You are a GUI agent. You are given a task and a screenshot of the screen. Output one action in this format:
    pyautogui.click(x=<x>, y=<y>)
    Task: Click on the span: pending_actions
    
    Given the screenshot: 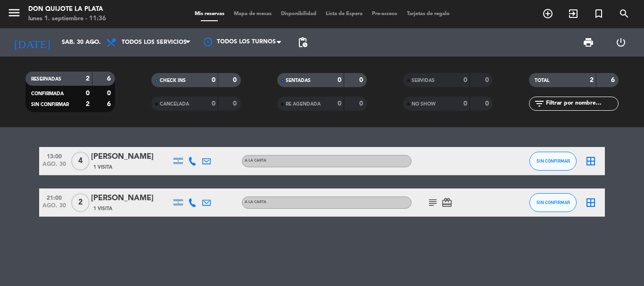 What is the action you would take?
    pyautogui.click(x=303, y=42)
    